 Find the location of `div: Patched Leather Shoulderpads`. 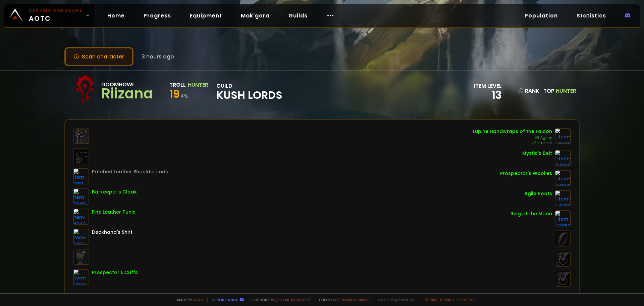

div: Patched Leather Shoulderpads is located at coordinates (130, 172).